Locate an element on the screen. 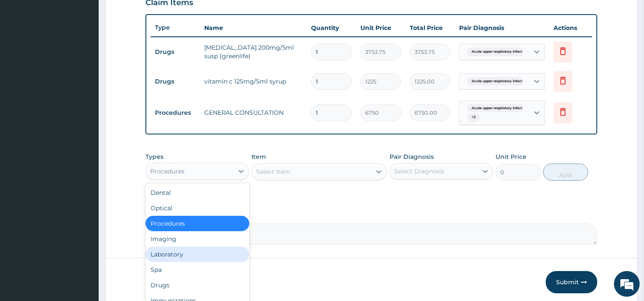 This screenshot has width=644, height=301. td: vitamin c 125mg/5ml syrup is located at coordinates (253, 81).